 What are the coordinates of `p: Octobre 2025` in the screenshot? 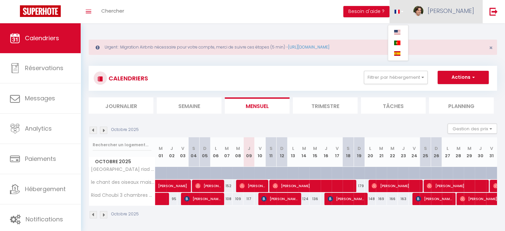 It's located at (125, 214).